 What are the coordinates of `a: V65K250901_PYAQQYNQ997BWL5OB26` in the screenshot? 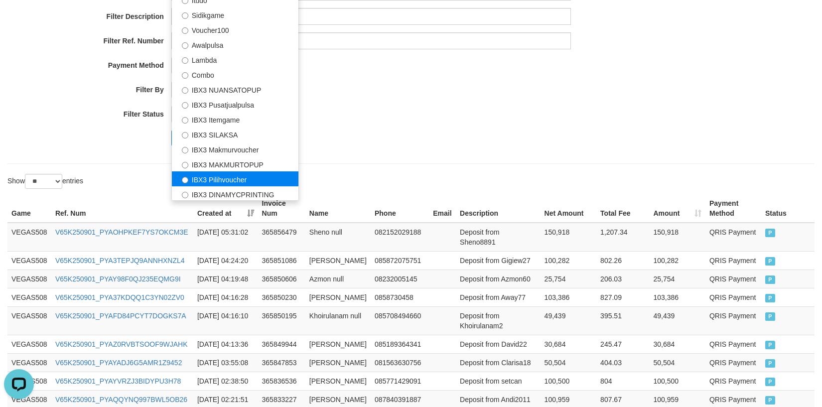 It's located at (121, 400).